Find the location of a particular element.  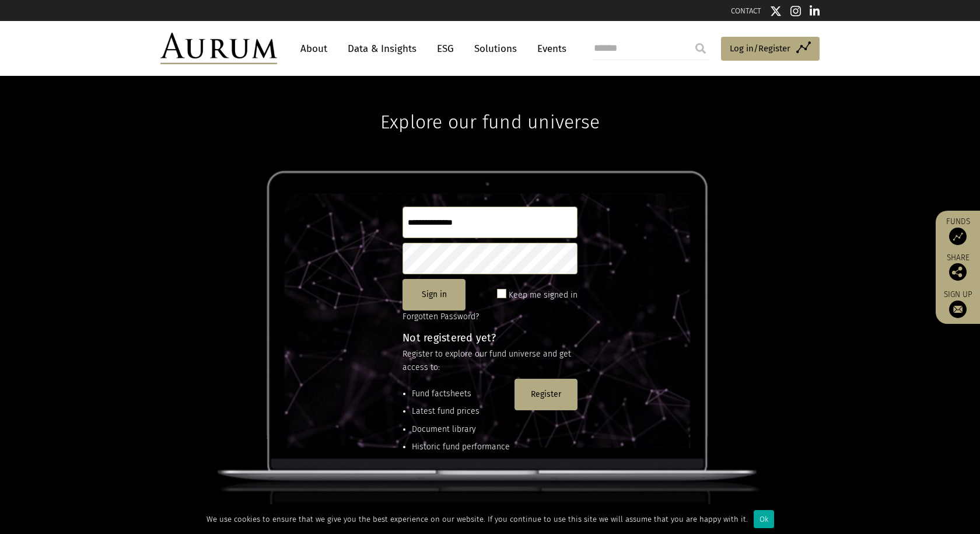

a: Funds is located at coordinates (957, 230).